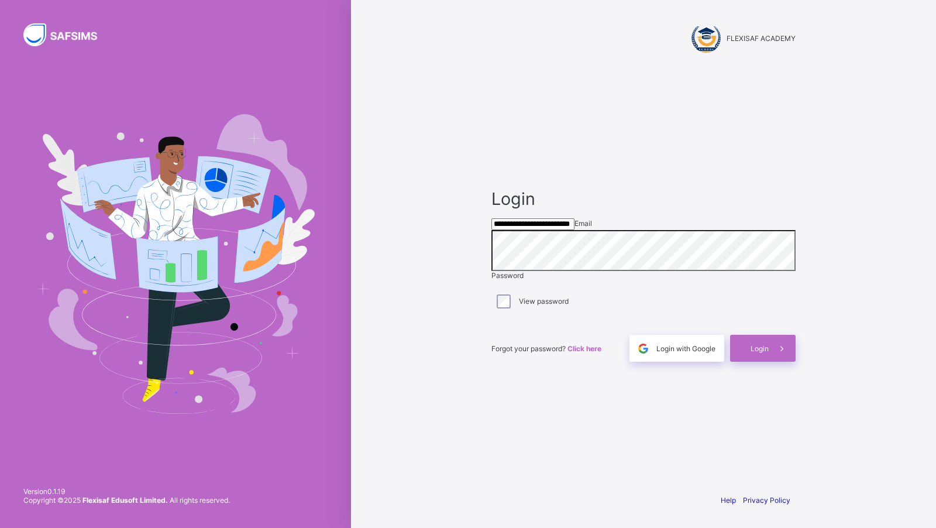 Image resolution: width=936 pixels, height=528 pixels. Describe the element at coordinates (507, 275) in the screenshot. I see `span: Password` at that location.